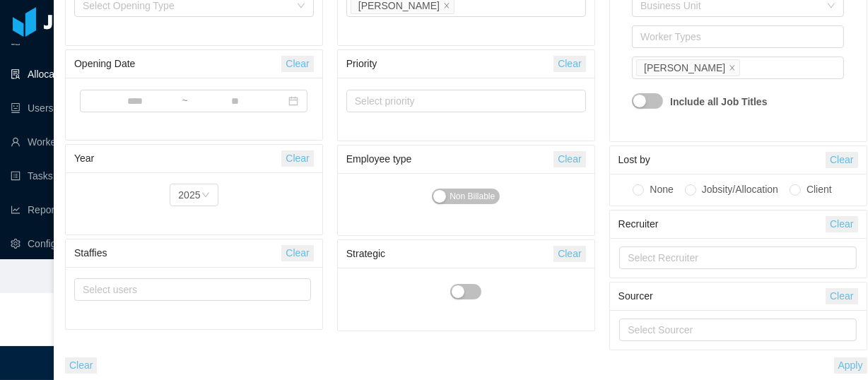 The width and height of the screenshot is (868, 380). Describe the element at coordinates (15, 210) in the screenshot. I see `i: icon: line-chart` at that location.